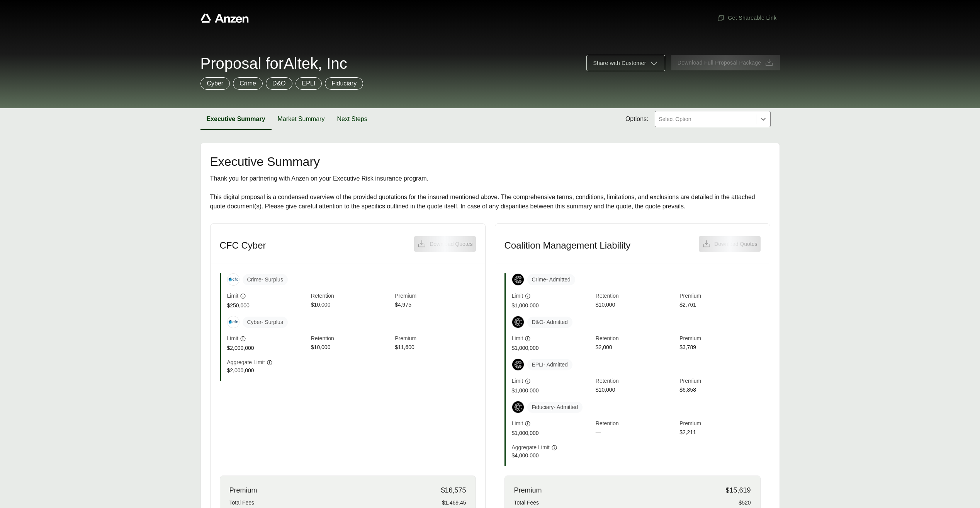 This screenshot has height=508, width=980. I want to click on span: $2,211, so click(720, 432).